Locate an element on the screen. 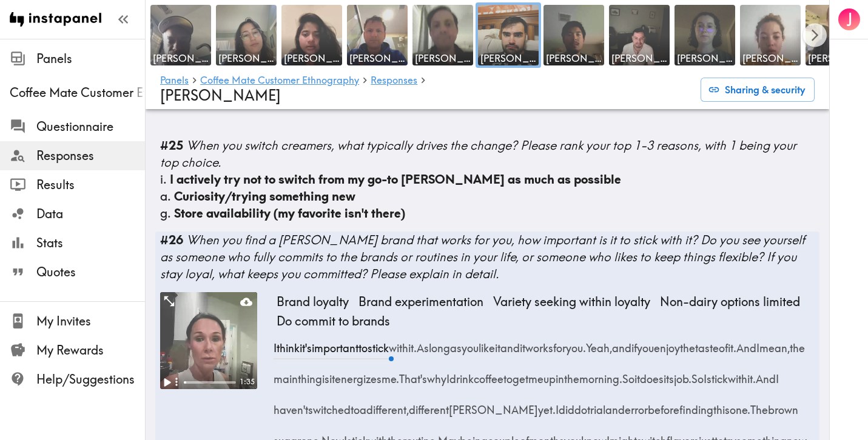 This screenshot has height=440, width=868. span: its is located at coordinates (668, 375).